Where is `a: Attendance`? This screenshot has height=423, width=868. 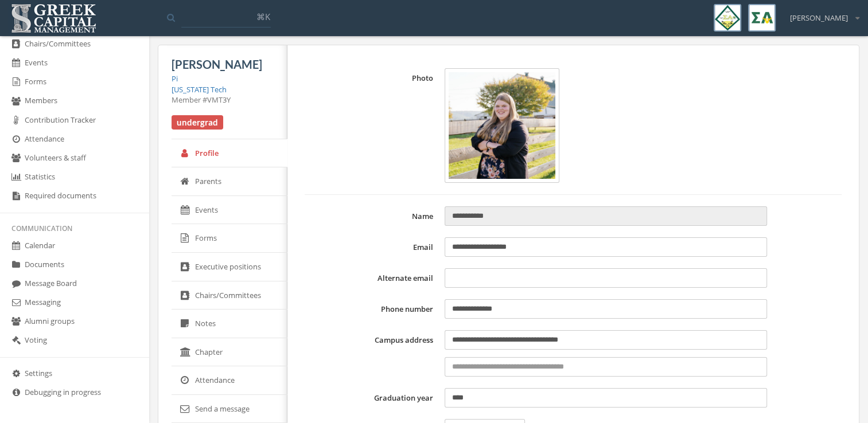 a: Attendance is located at coordinates (229, 381).